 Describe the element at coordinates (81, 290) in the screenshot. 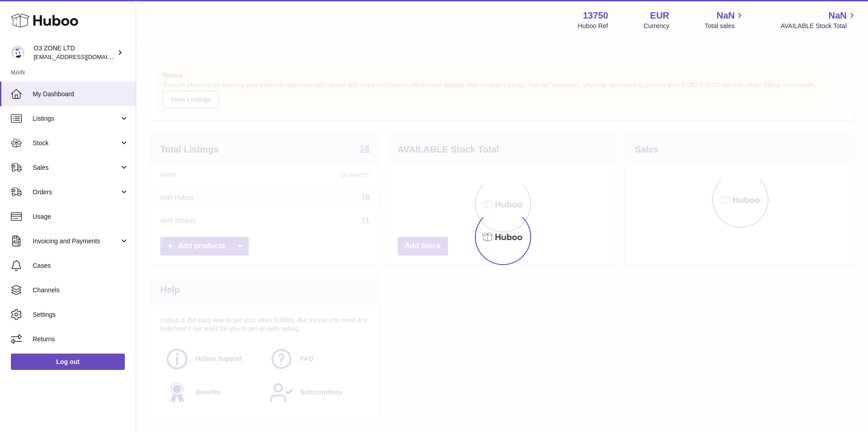

I see `span: Channels` at that location.